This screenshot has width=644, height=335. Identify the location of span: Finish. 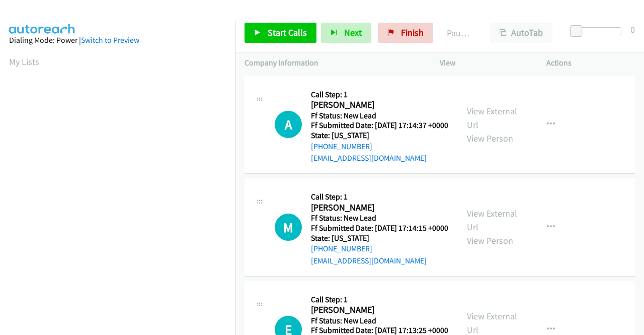
(412, 32).